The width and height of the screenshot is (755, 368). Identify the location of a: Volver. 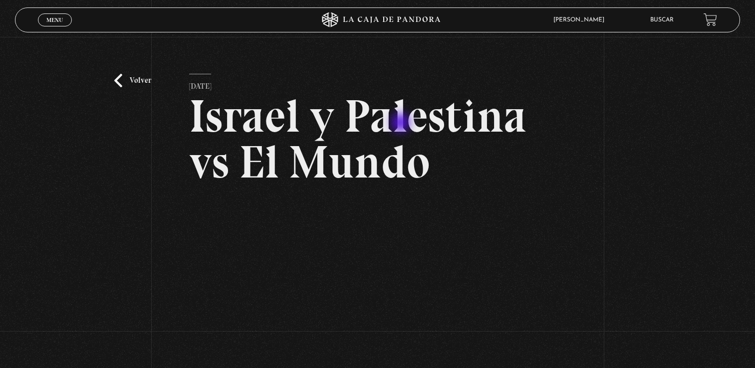
(133, 80).